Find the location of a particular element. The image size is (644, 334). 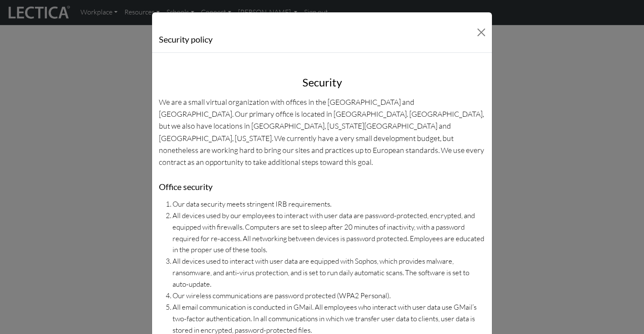

li: Our data security meets stringent IRB requirements. is located at coordinates (329, 204).